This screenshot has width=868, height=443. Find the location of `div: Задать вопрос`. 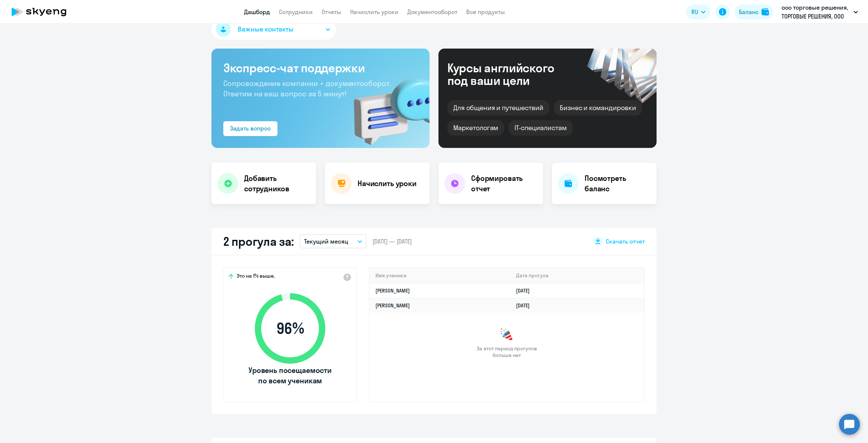

div: Задать вопрос is located at coordinates (250, 128).